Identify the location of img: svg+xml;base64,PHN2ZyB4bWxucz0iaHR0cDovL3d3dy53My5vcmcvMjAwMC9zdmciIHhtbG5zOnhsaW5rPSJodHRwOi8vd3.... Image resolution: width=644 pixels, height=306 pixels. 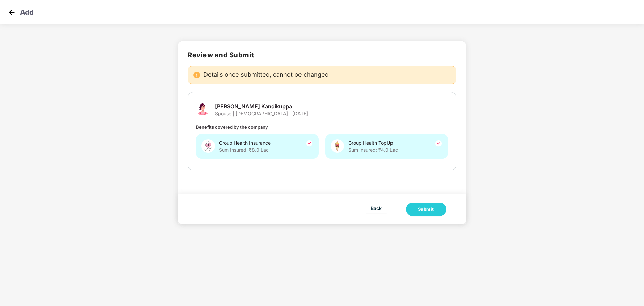
(203, 109).